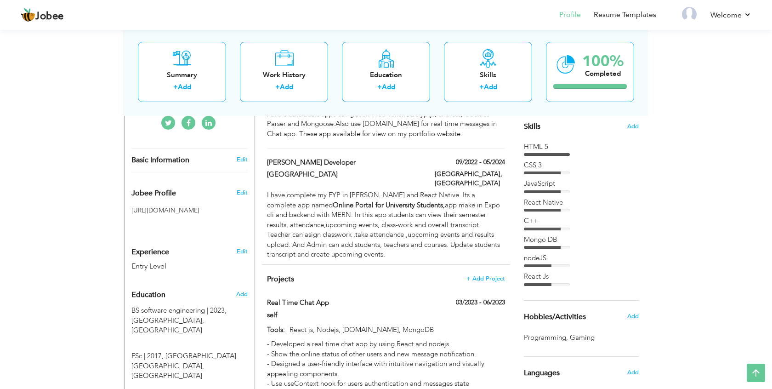 The height and width of the screenshot is (389, 772). Describe the element at coordinates (532, 126) in the screenshot. I see `span: Skills` at that location.